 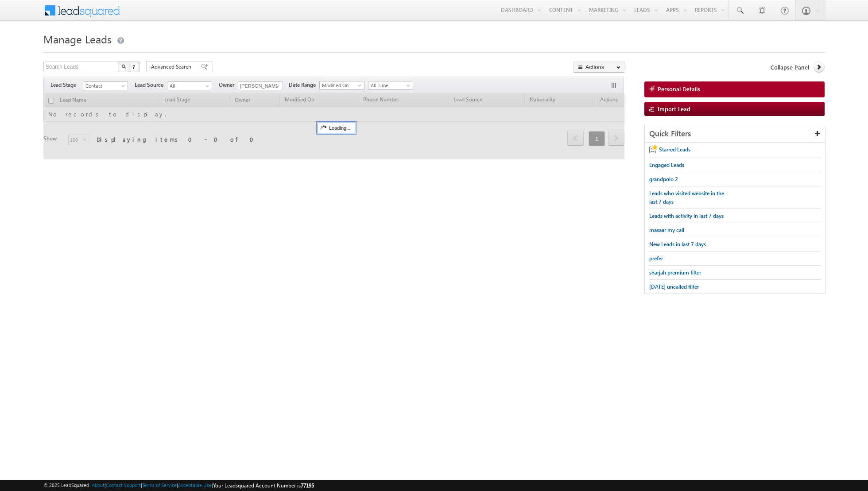 What do you see at coordinates (666, 230) in the screenshot?
I see `span: masaar my call` at bounding box center [666, 230].